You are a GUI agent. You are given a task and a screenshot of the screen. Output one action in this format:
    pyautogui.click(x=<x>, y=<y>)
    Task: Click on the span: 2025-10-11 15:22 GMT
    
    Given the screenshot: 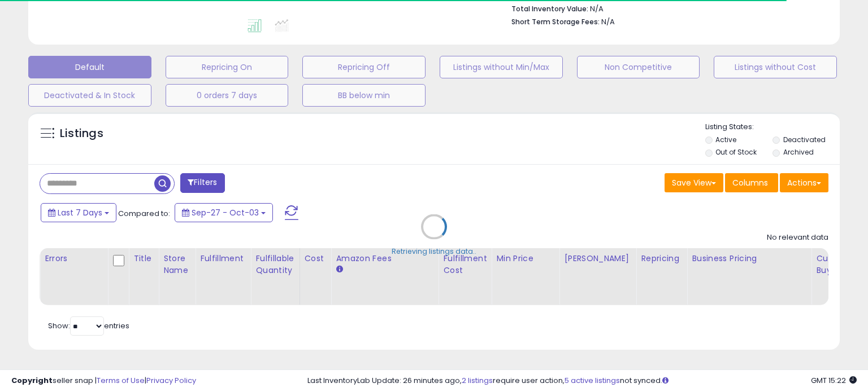 What is the action you would take?
    pyautogui.click(x=833, y=381)
    